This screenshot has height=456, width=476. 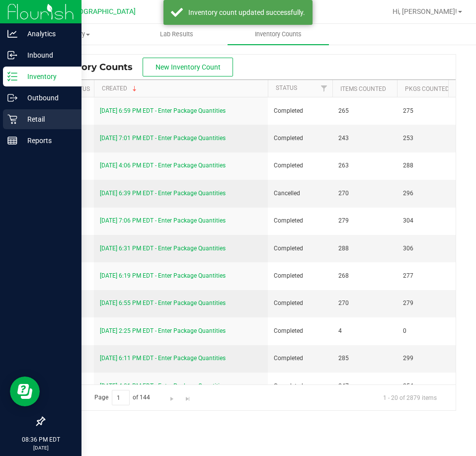 I want to click on span: 253, so click(x=429, y=139).